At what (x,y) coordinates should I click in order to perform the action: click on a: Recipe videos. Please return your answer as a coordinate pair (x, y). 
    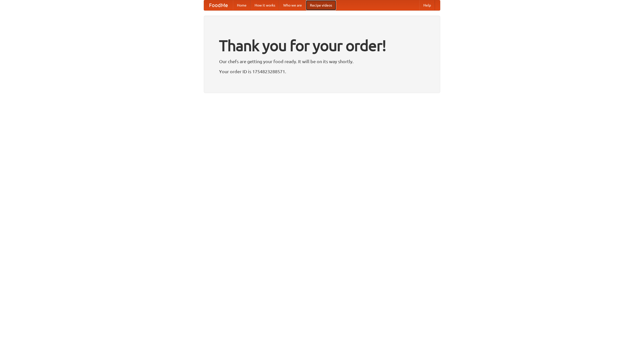
    Looking at the image, I should click on (321, 5).